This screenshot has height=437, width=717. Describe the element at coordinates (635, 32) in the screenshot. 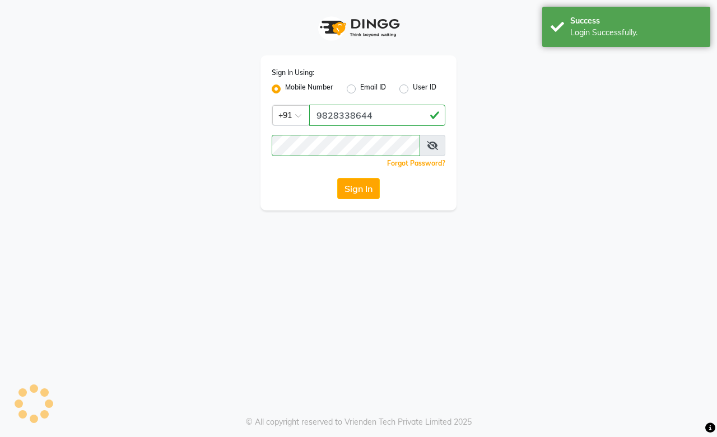

I see `div: Login Successfully.` at that location.